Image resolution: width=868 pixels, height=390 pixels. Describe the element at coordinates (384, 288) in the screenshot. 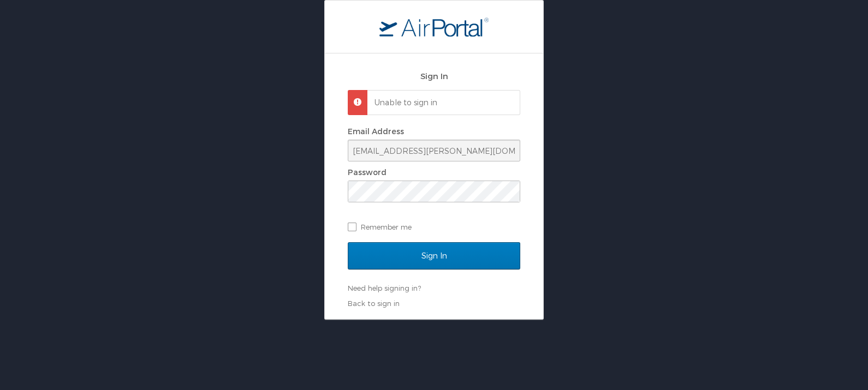

I see `a: Need help signing in?` at that location.